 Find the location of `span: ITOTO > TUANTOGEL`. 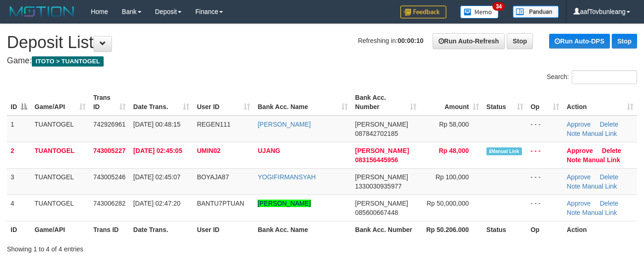

span: ITOTO > TUANTOGEL is located at coordinates (68, 61).